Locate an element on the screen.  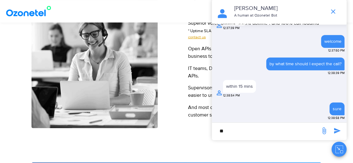
span: * Uptime SLA varies across regions. For more details, please is located at coordinates (239, 31).